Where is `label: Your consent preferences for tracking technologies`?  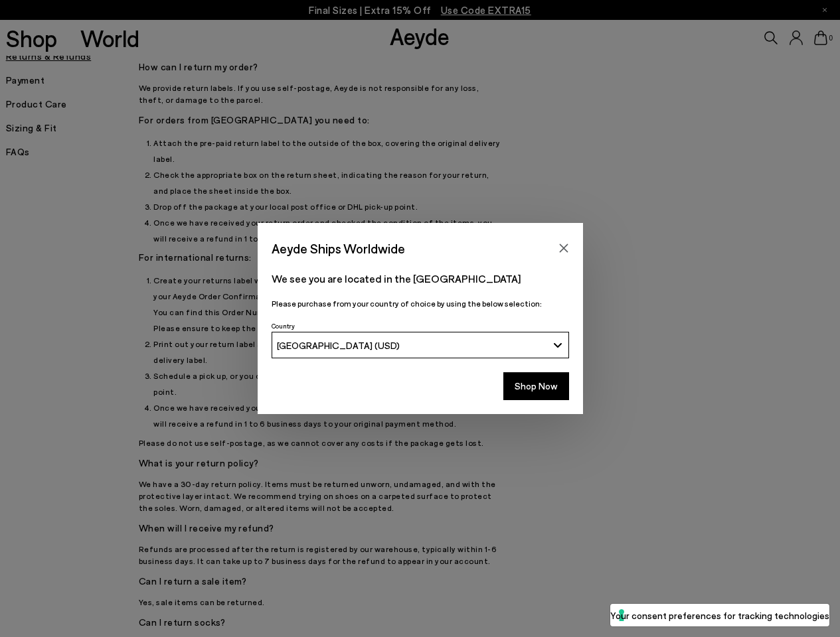
label: Your consent preferences for tracking technologies is located at coordinates (720, 615).